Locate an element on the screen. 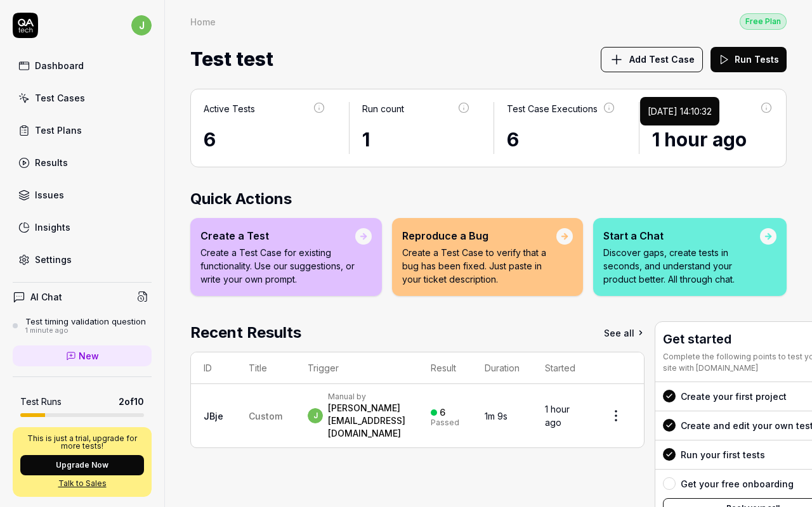  div: 1 is located at coordinates (416, 140).